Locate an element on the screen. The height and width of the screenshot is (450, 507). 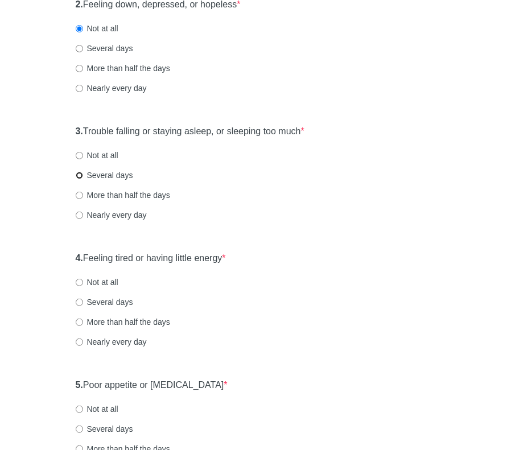
strong: 5. is located at coordinates (79, 385).